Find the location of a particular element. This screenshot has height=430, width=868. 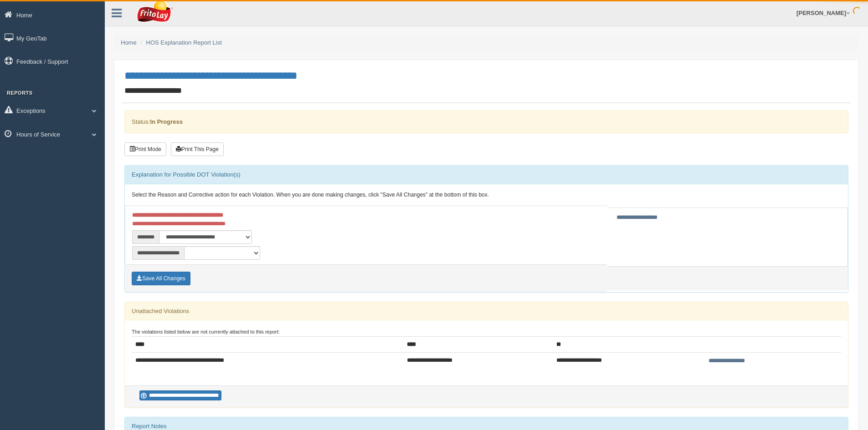

button: Print This Page is located at coordinates (197, 149).